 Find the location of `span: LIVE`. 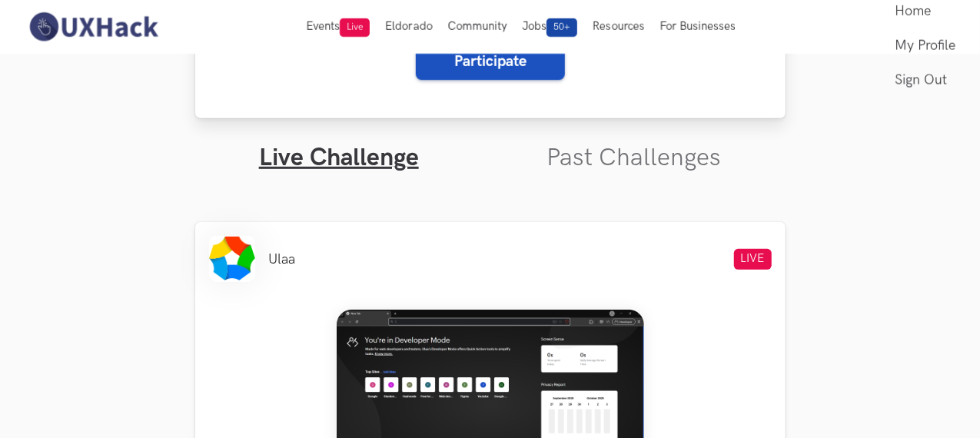

span: LIVE is located at coordinates (753, 259).